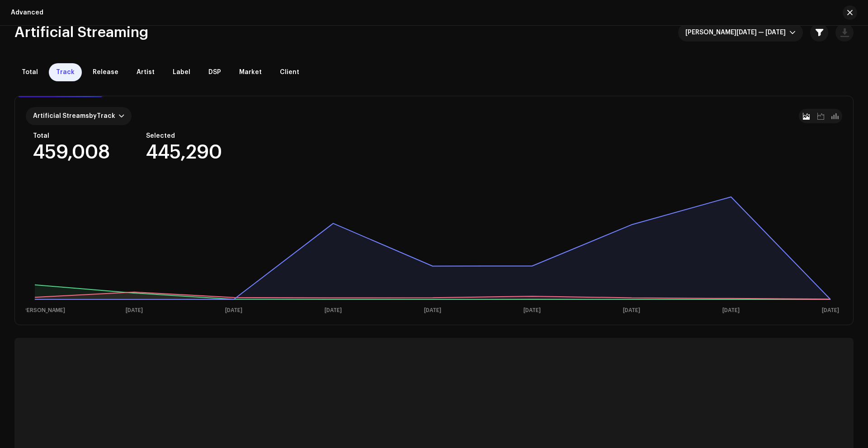  I want to click on div: dropdown trigger, so click(793, 33).